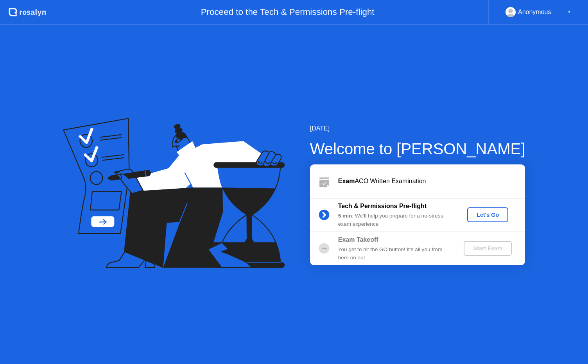 This screenshot has height=364, width=588. What do you see at coordinates (394, 253) in the screenshot?
I see `div: You get to hit the GO button! It’s all you from here on out` at bounding box center [394, 253].